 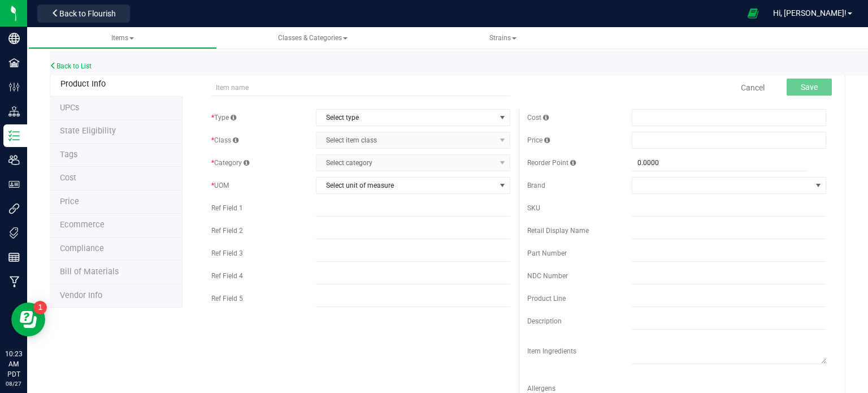 I want to click on span: Compliance, so click(x=82, y=249).